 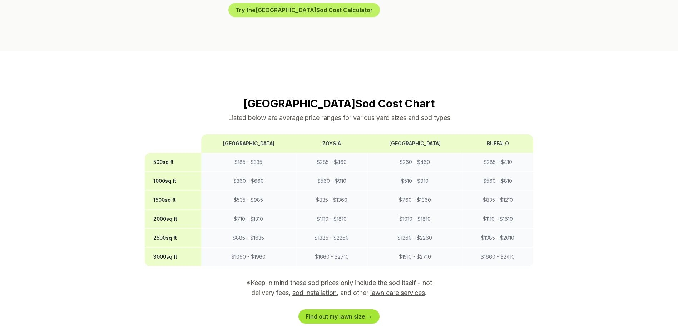 I want to click on th: 1000 sq ft, so click(x=173, y=181).